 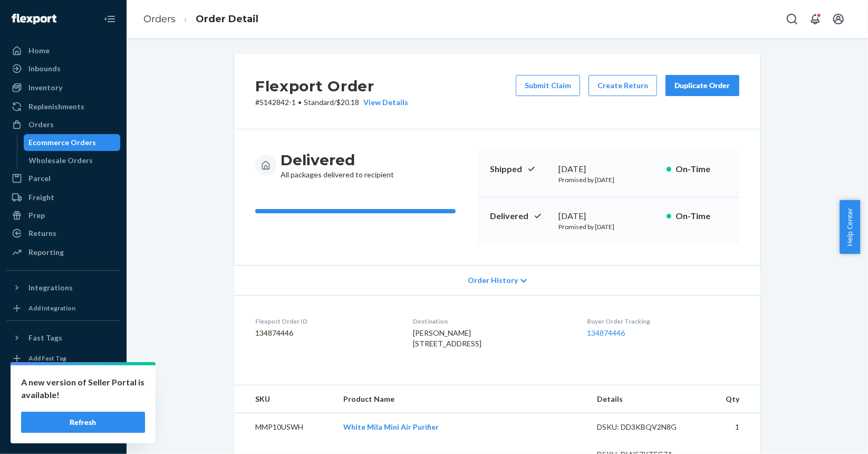 What do you see at coordinates (63, 379) in the screenshot?
I see `a: Settings` at bounding box center [63, 379].